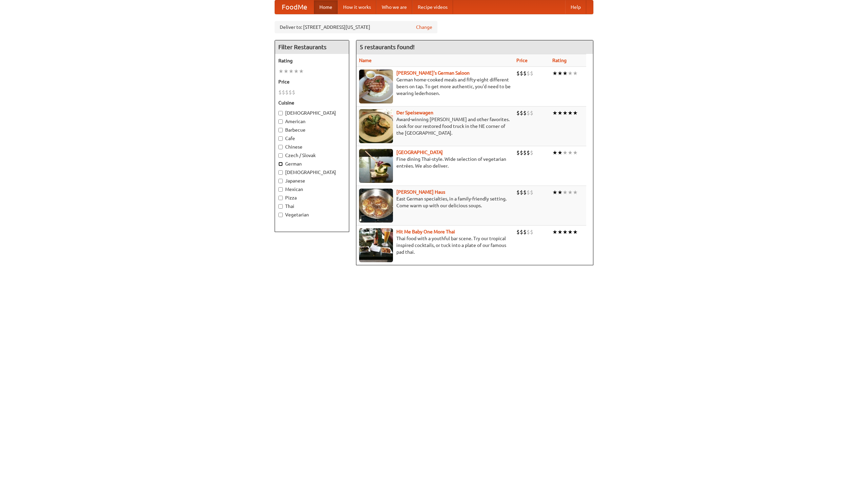  Describe the element at coordinates (376, 245) in the screenshot. I see `img: babythai.jpg` at that location.